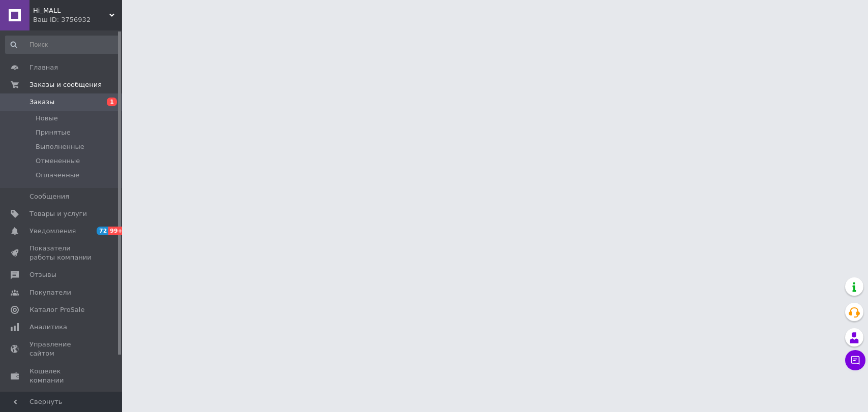 The image size is (868, 412). I want to click on span: Уведомления, so click(52, 231).